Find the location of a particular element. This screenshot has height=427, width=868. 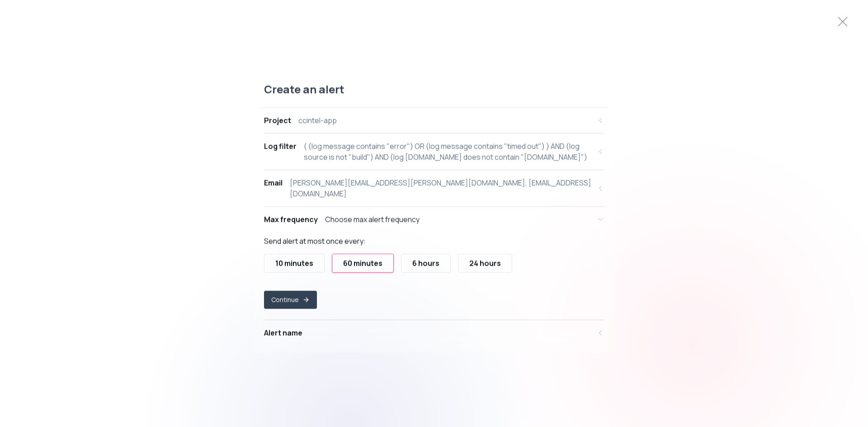

div: Alert name is located at coordinates (283, 333).